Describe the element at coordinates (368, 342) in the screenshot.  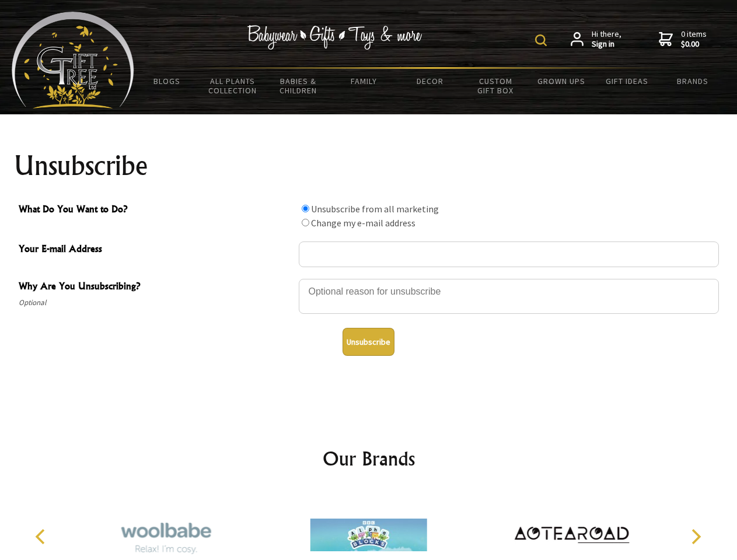
I see `button: Unsubscribe` at that location.